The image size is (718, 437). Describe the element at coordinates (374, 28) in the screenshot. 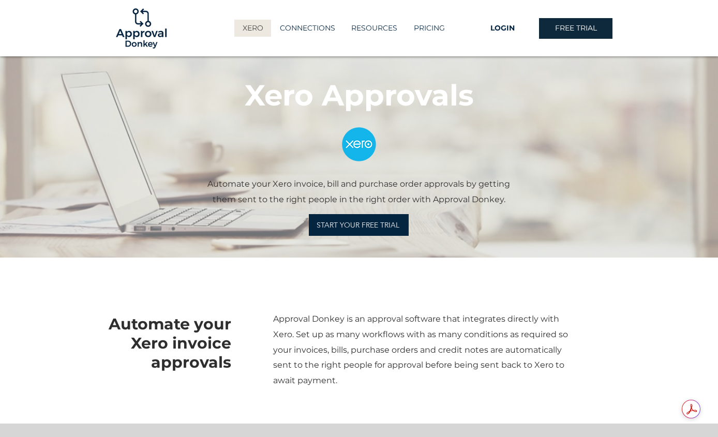

I see `div: RESOURCES` at that location.